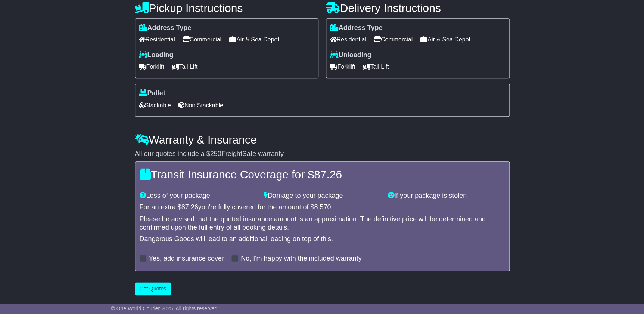 The width and height of the screenshot is (644, 314). Describe the element at coordinates (322, 174) in the screenshot. I see `h4: Transit Insurance Coverage for $` at that location.